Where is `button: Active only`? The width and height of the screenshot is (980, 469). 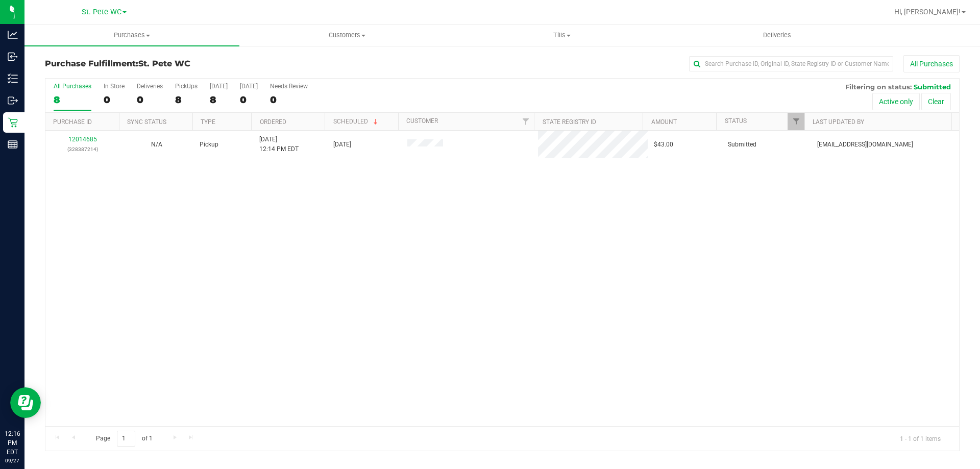 button: Active only is located at coordinates (896, 101).